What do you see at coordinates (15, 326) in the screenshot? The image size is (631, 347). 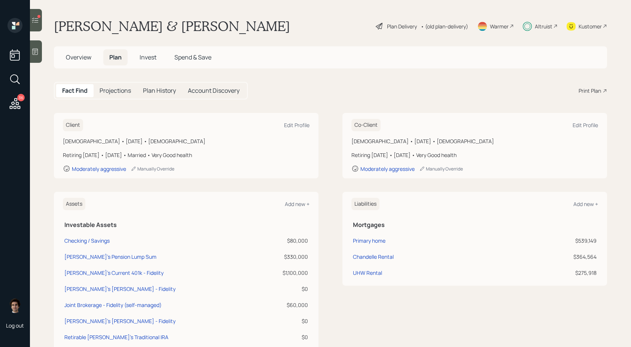 I see `div: Log out` at bounding box center [15, 326].